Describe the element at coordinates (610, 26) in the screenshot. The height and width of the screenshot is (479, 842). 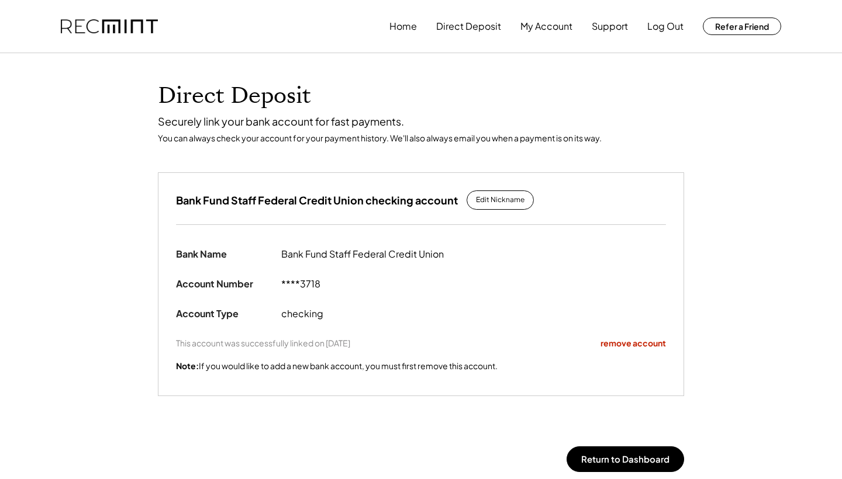
I see `button: Support` at that location.